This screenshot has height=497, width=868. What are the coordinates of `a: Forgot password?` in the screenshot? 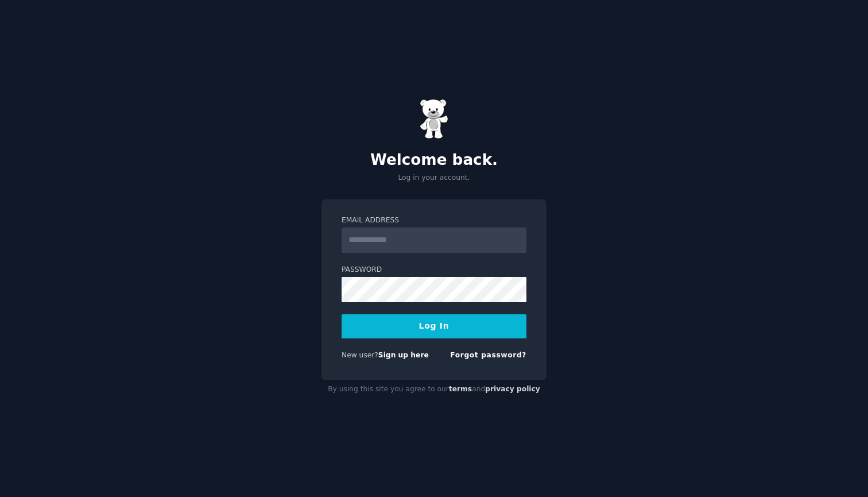 It's located at (488, 355).